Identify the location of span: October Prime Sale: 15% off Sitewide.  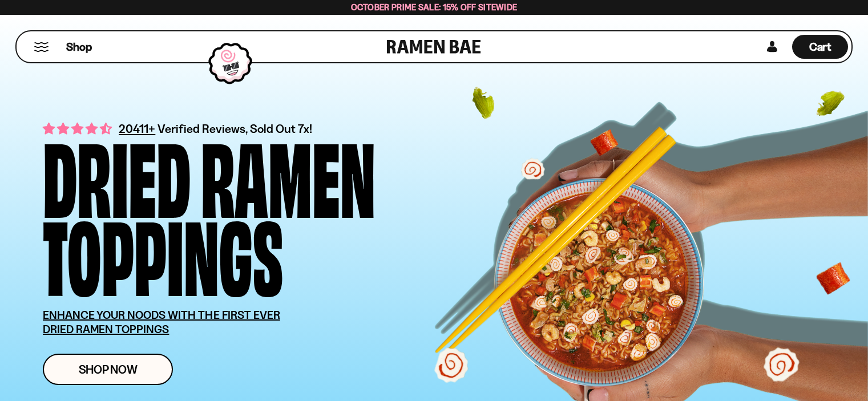
(434, 7).